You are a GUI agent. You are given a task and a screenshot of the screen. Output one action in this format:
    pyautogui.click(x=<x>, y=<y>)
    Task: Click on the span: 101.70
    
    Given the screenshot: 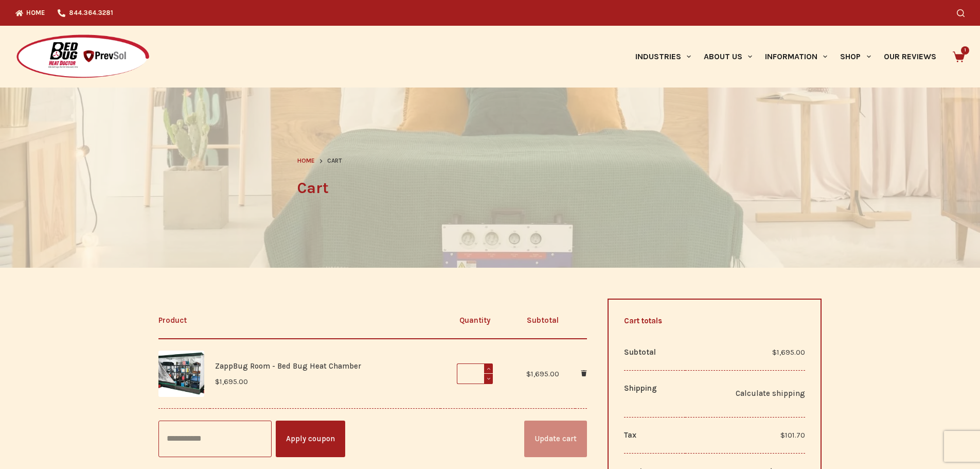 What is the action you would take?
    pyautogui.click(x=793, y=435)
    